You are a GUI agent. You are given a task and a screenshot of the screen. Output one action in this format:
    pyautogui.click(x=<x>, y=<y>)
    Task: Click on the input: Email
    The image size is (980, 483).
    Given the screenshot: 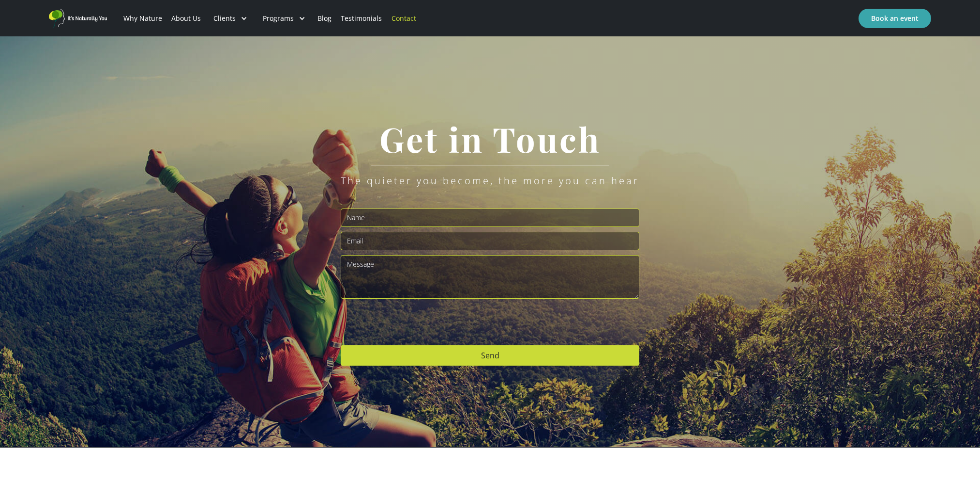 What is the action you would take?
    pyautogui.click(x=490, y=241)
    